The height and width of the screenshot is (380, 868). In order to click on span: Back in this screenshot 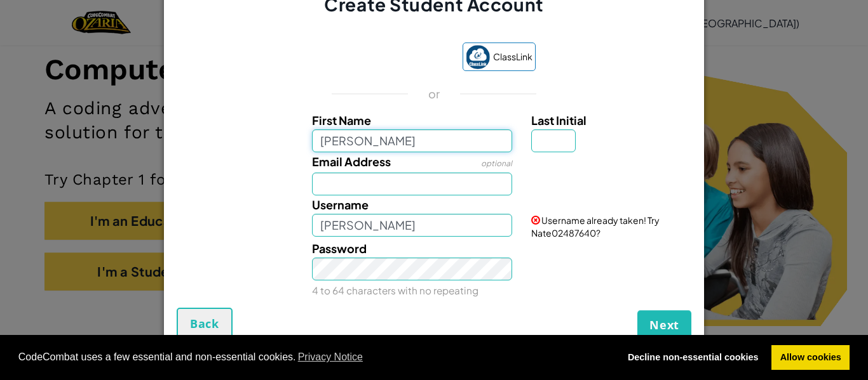, I will do `click(204, 324)`.